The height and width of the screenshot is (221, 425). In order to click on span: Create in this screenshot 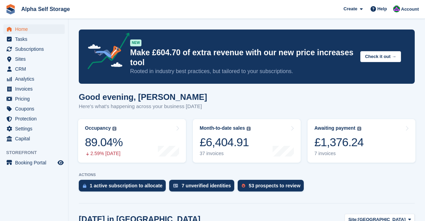, I will do `click(351, 9)`.